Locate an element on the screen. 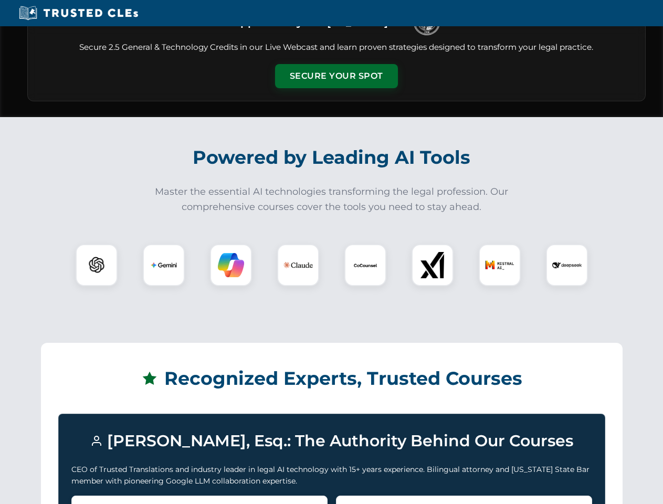 Image resolution: width=663 pixels, height=504 pixels. img: Mistral AI Logo is located at coordinates (499, 265).